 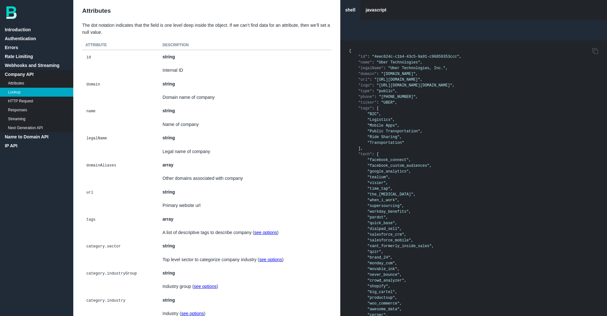 What do you see at coordinates (381, 292) in the screenshot?
I see `span: "big_cartel"` at bounding box center [381, 292].